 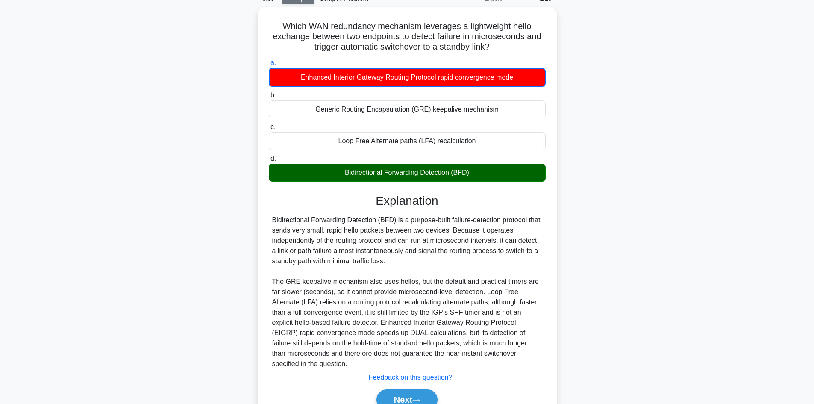 What do you see at coordinates (407, 141) in the screenshot?
I see `div: Loop Free Alternate paths (LFA) recalculation` at bounding box center [407, 141].